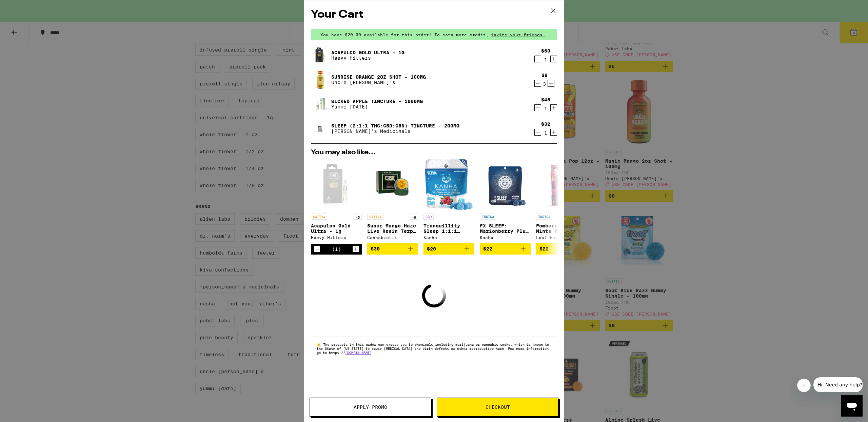  I want to click on span: $20, so click(431, 249).